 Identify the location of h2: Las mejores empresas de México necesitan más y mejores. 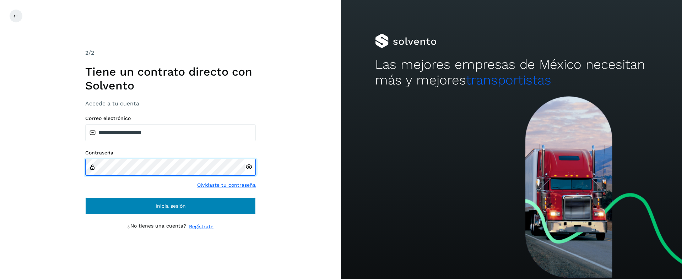
(511, 72).